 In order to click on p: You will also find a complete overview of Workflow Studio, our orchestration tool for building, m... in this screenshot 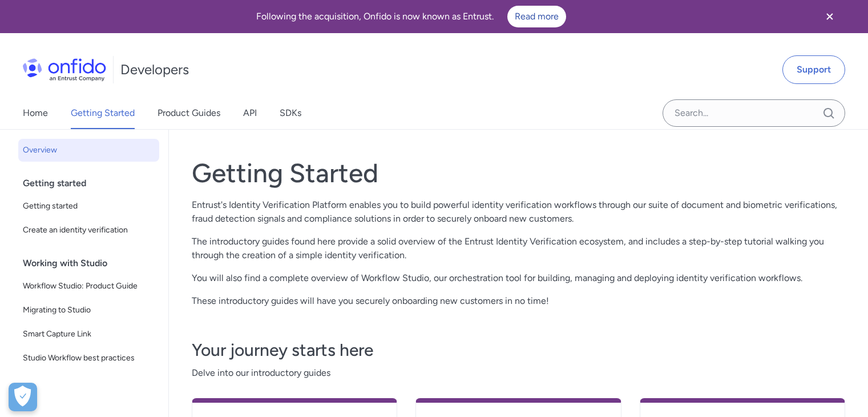, I will do `click(518, 278)`.